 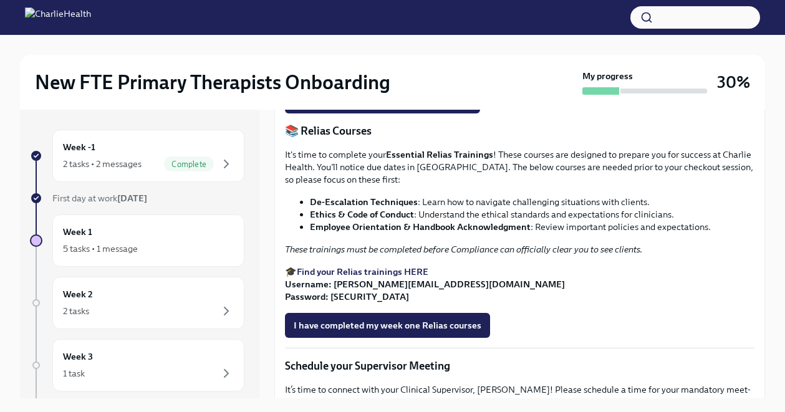 What do you see at coordinates (100, 198) in the screenshot?
I see `span: First day at work` at bounding box center [100, 198].